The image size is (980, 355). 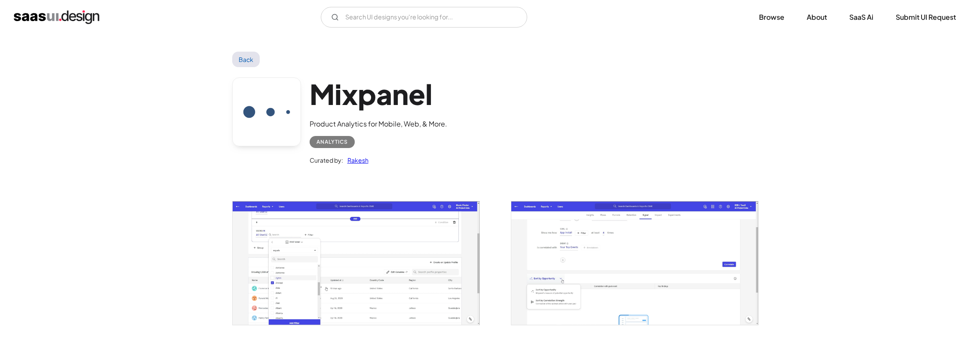 What do you see at coordinates (378, 94) in the screenshot?
I see `h1: Mixpanel` at bounding box center [378, 94].